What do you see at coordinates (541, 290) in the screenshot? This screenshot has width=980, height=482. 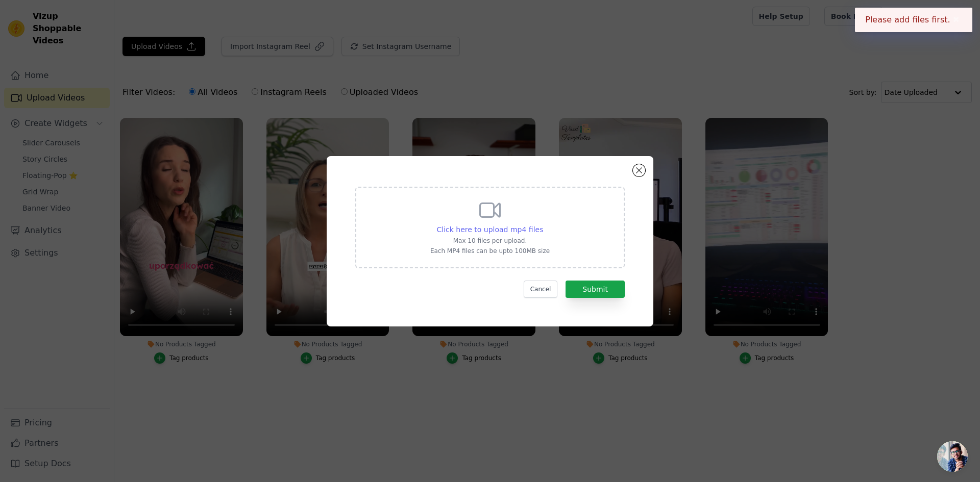 I see `button: Cancel` at bounding box center [541, 290].